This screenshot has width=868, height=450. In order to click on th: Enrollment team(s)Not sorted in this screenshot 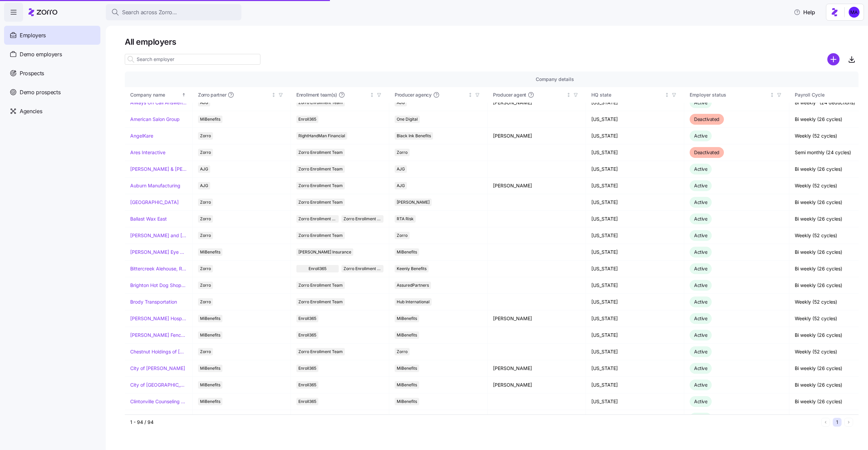, I will do `click(340, 95)`.